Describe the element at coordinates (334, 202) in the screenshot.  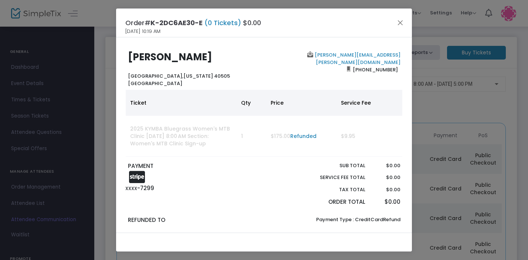
I see `p: Order Total` at that location.